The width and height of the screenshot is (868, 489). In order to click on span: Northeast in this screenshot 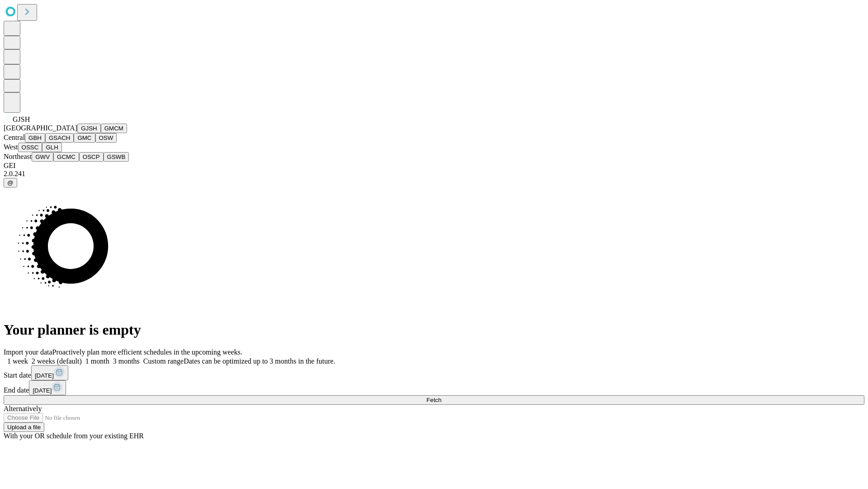, I will do `click(18, 156)`.